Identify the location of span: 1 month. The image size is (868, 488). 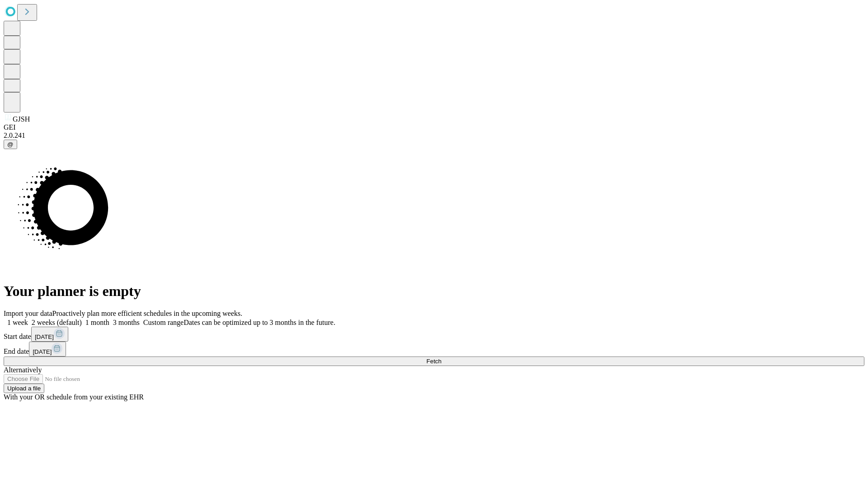
(97, 322).